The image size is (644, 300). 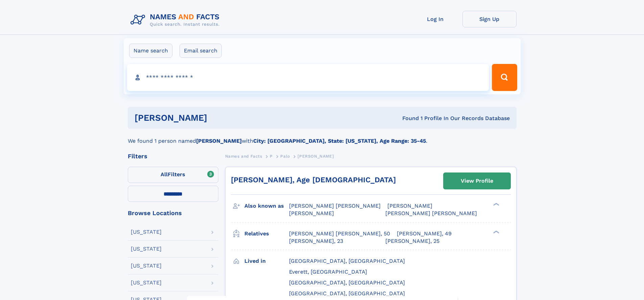 I want to click on input: search input, so click(x=308, y=78).